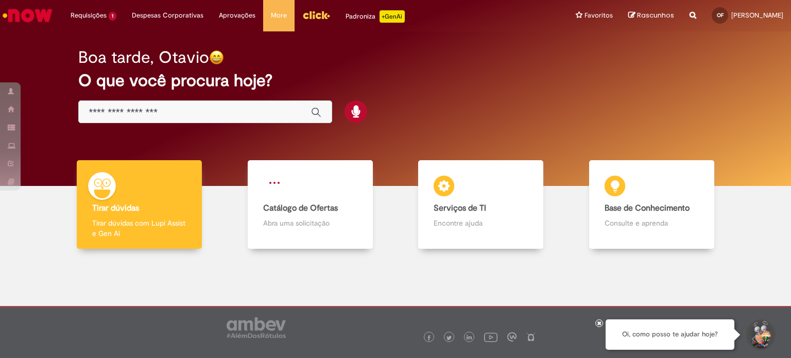  Describe the element at coordinates (140, 205) in the screenshot. I see `a: Tirar dúvidas Tirar dúvidas com Lupi Assist e Gen Ai` at that location.